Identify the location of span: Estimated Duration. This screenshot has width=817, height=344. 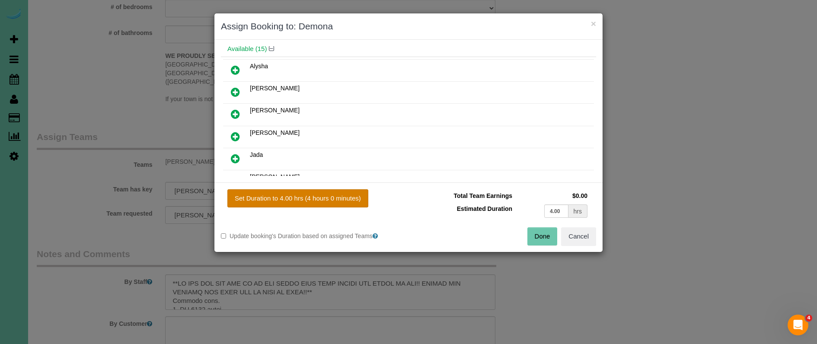
(484, 209).